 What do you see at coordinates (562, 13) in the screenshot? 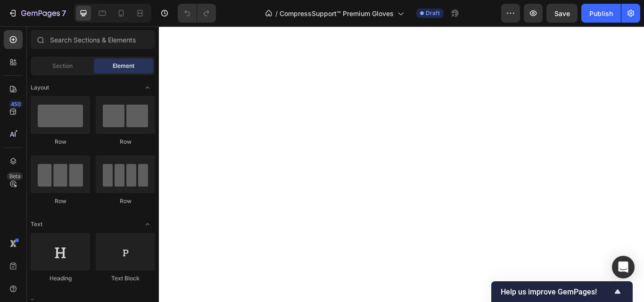
I see `span: Save` at bounding box center [562, 13].